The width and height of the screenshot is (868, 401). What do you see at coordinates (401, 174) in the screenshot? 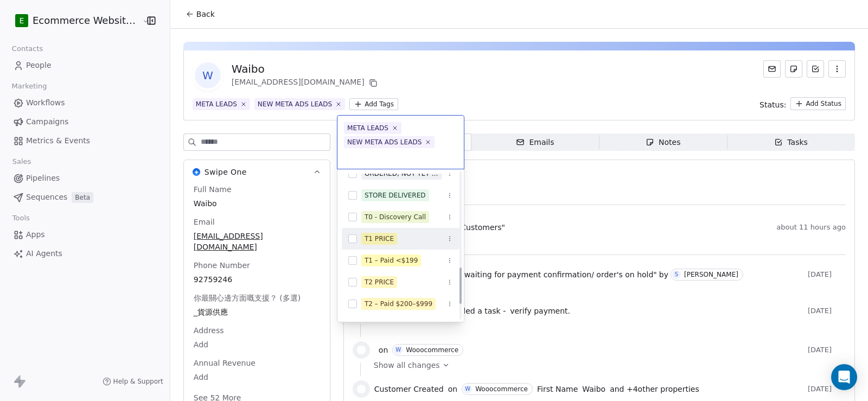
I see `div: ORDERED, NOT YET BOOKED` at bounding box center [401, 174].